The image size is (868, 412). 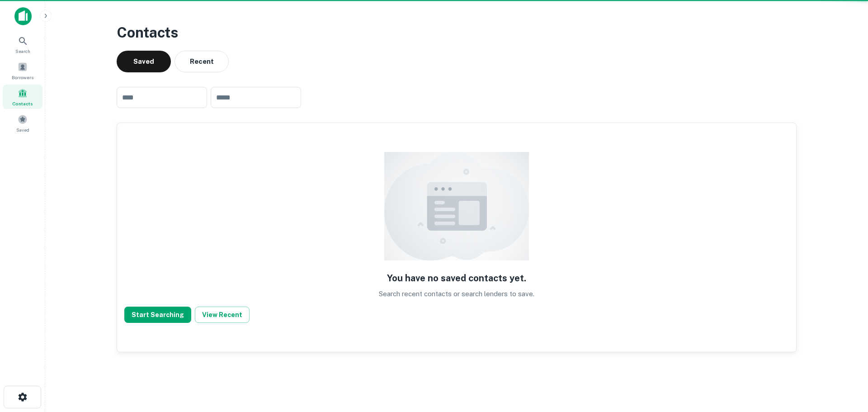 I want to click on span: Search, so click(x=23, y=51).